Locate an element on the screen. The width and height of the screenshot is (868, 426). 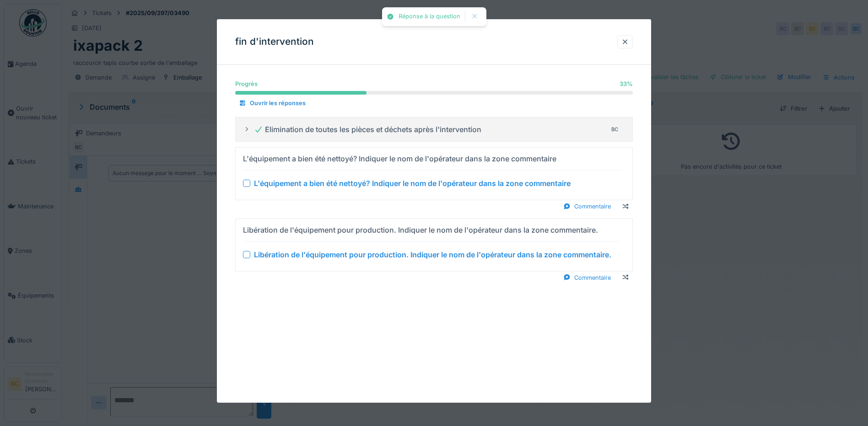
div: Progrès is located at coordinates (246, 83).